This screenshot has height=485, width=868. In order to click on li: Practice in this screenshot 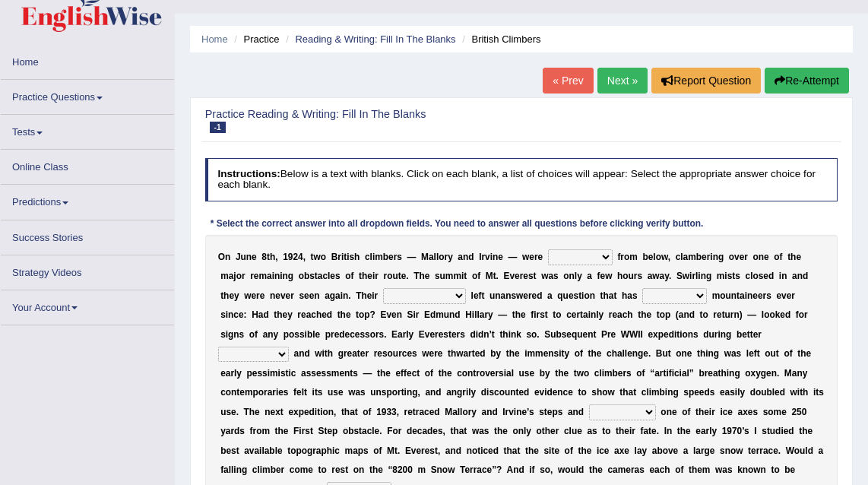, I will do `click(255, 38)`.